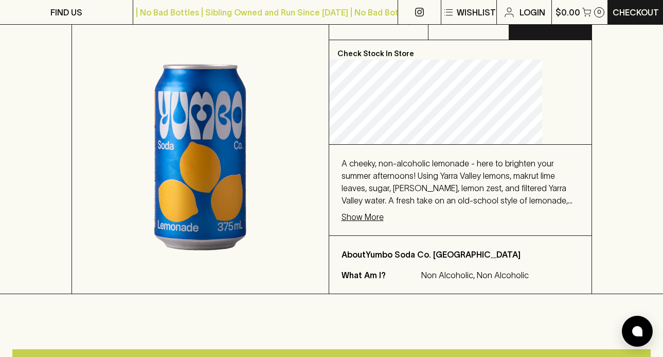 This screenshot has width=663, height=357. What do you see at coordinates (460, 50) in the screenshot?
I see `p: Check Stock In Store` at bounding box center [460, 50].